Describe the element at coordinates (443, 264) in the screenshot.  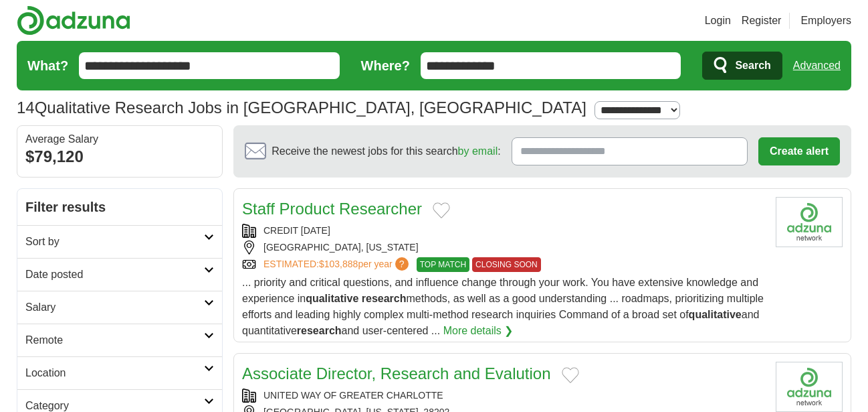
I see `span: TOP MATCH` at that location.